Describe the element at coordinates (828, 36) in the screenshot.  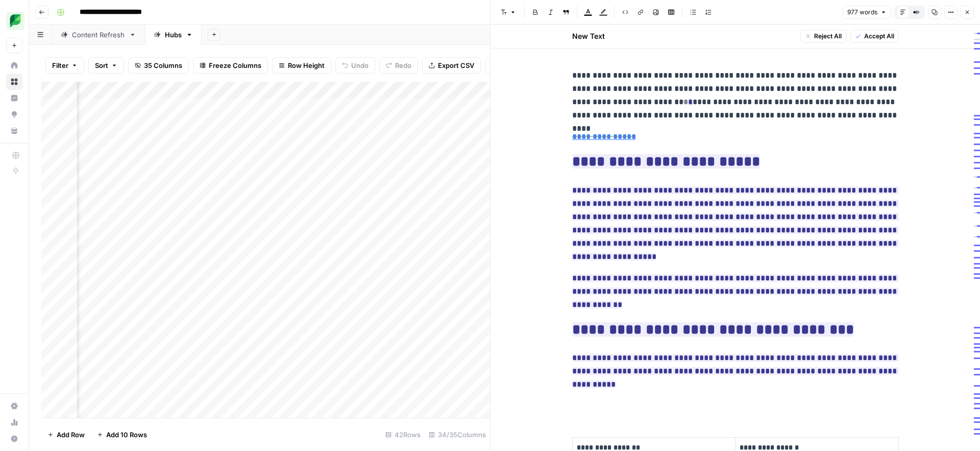
I see `span: Reject All` at that location.